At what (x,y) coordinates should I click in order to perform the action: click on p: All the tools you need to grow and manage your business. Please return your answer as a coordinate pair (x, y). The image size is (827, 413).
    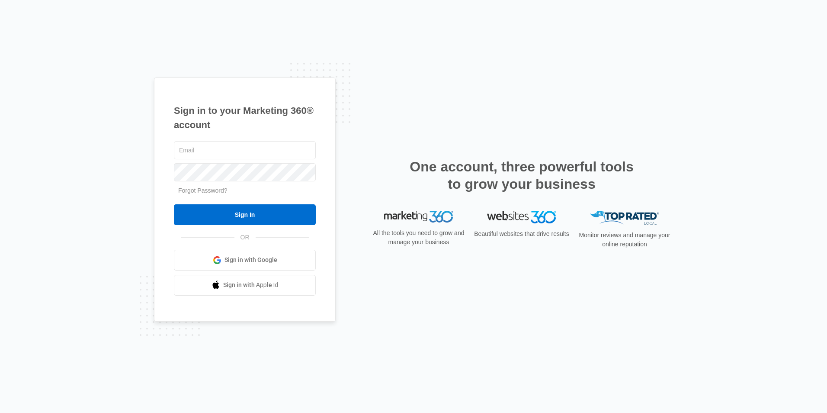
    Looking at the image, I should click on (419, 237).